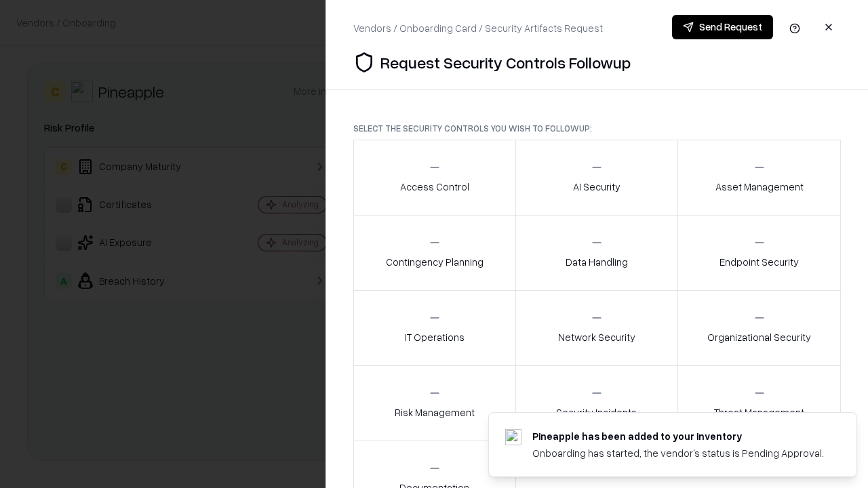  Describe the element at coordinates (597, 403) in the screenshot. I see `button: Security Incidents` at that location.